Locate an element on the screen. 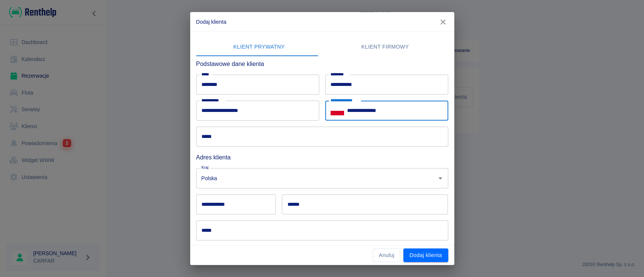  h6: Podstawowe dane klienta is located at coordinates (322, 63).